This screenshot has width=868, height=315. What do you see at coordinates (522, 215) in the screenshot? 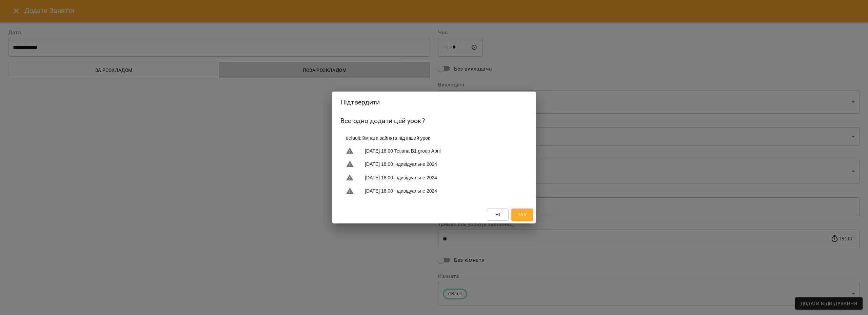
I see `button: Так` at bounding box center [522, 215].